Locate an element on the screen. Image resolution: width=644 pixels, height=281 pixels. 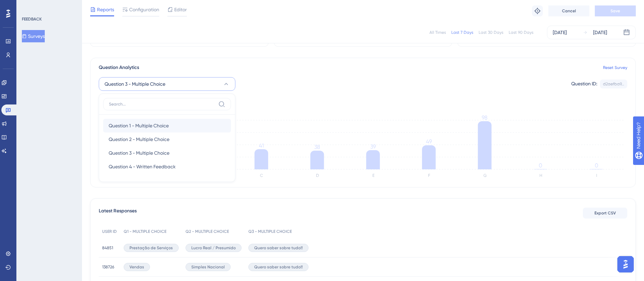
text: D is located at coordinates (318, 175).